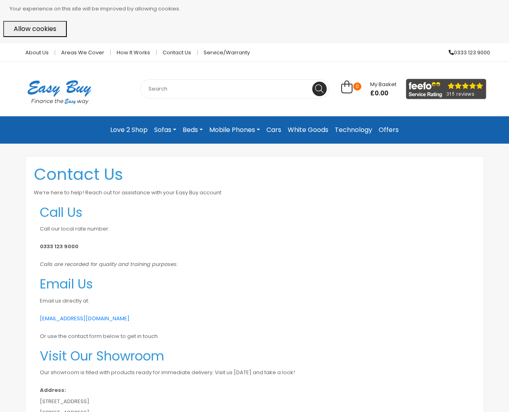  I want to click on strong: Address:, so click(53, 390).